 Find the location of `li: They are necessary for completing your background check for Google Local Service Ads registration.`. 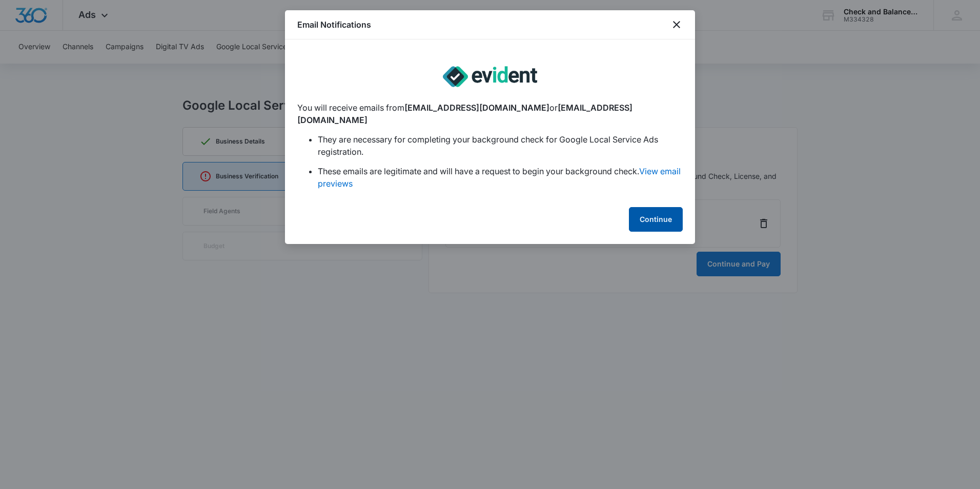

li: They are necessary for completing your background check for Google Local Service Ads registration. is located at coordinates (500, 146).